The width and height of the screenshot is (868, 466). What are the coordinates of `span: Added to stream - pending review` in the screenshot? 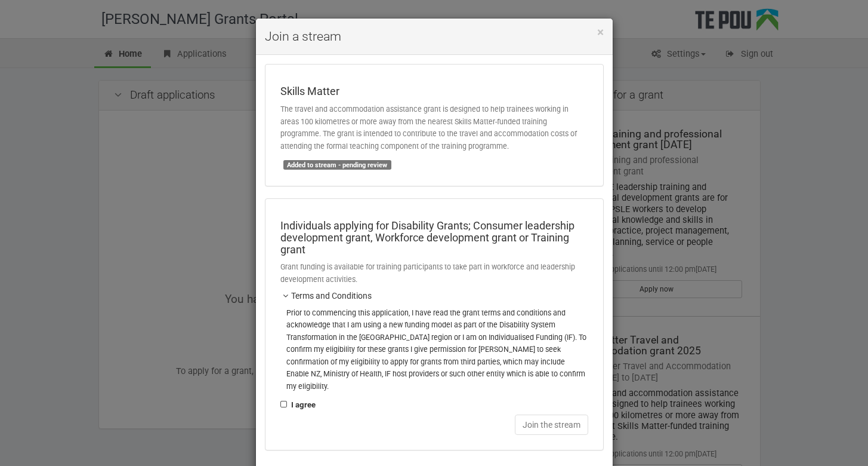 It's located at (337, 165).